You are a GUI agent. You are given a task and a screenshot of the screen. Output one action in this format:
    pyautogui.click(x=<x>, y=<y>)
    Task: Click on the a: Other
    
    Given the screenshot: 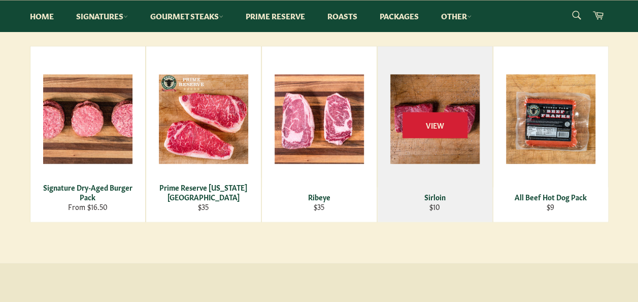 What is the action you would take?
    pyautogui.click(x=457, y=16)
    